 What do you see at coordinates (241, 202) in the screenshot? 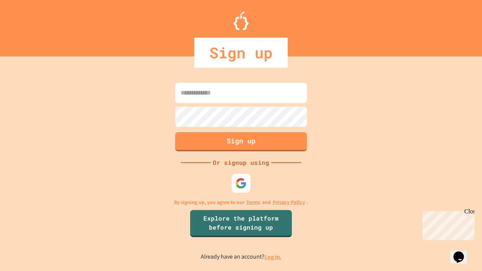
I see `p: By signing up, you agree to our and .` at bounding box center [241, 202].